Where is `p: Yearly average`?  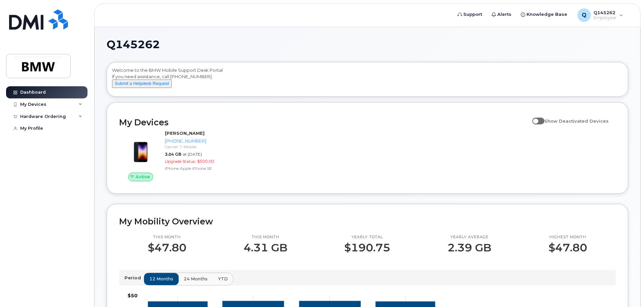 p: Yearly average is located at coordinates (470, 237).